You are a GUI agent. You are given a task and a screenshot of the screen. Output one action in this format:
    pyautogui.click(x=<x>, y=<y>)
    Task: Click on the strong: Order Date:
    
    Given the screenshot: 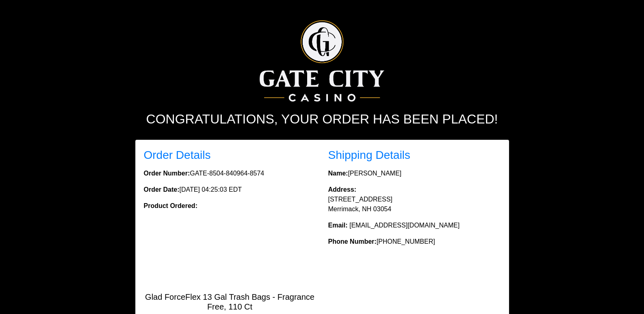 What is the action you would take?
    pyautogui.click(x=161, y=189)
    